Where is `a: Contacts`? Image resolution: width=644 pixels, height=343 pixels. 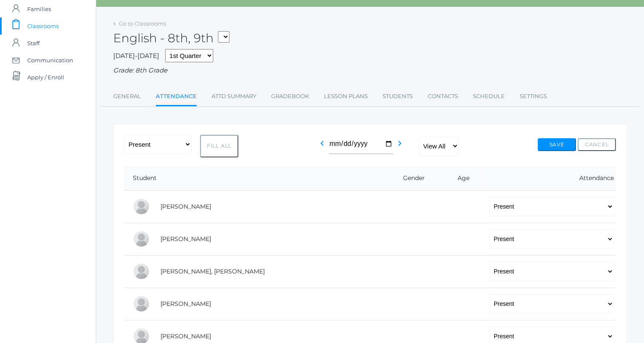
a: Contacts is located at coordinates (443, 96).